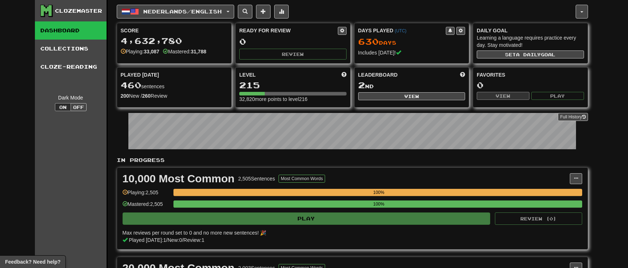 The width and height of the screenshot is (628, 268). What do you see at coordinates (146, 207) in the screenshot?
I see `div: Mastered: 2,505` at bounding box center [146, 207].